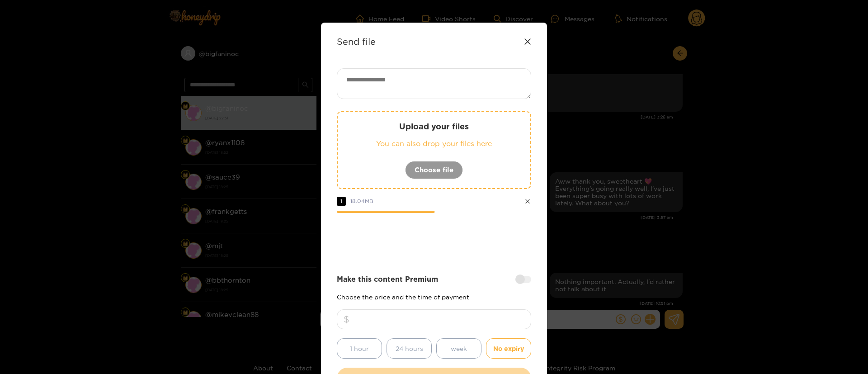 The height and width of the screenshot is (374, 868). Describe the element at coordinates (361, 201) in the screenshot. I see `span: 18.04 MB` at that location.